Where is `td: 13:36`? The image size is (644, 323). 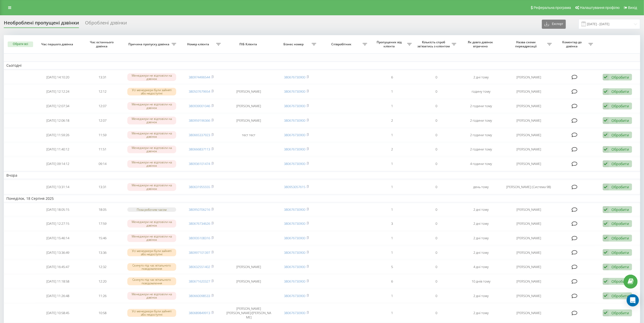 td: 13:36 is located at coordinates (103, 252).